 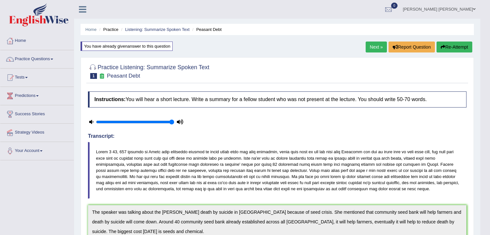 What do you see at coordinates (277, 100) in the screenshot?
I see `h4: You will hear a short lecture. Write a summary for a fellow student who was not present at the le...` at bounding box center [277, 100].